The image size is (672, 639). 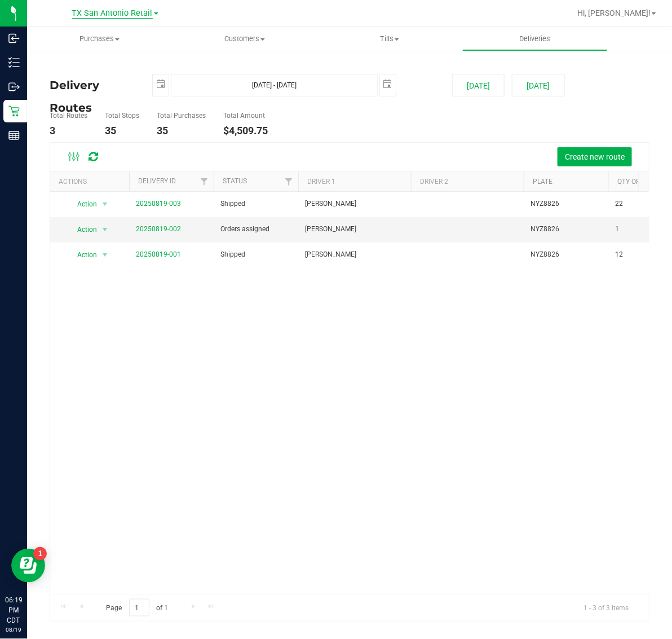 I want to click on a: 20250819-003, so click(x=158, y=204).